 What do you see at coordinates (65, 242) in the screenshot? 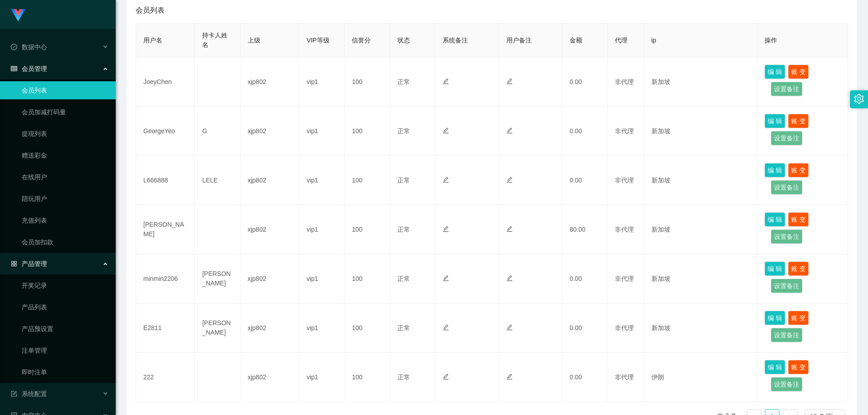
I see `a: 会员加扣款` at bounding box center [65, 242].